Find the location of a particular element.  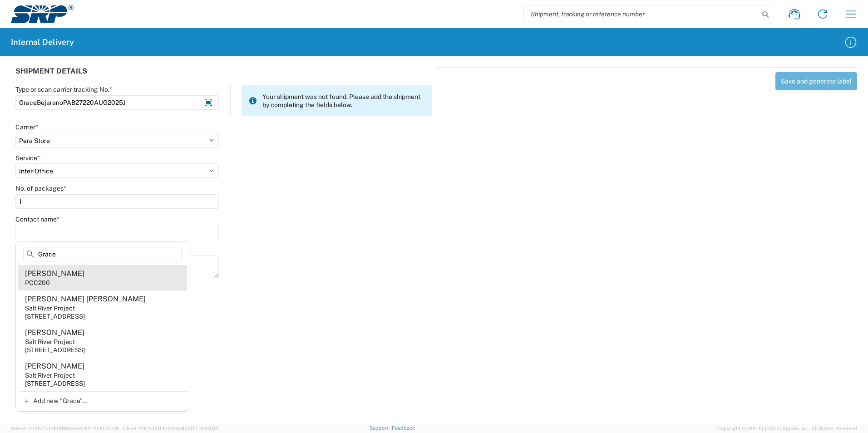

div: SHIPMENT DETAILS is located at coordinates (224, 76).